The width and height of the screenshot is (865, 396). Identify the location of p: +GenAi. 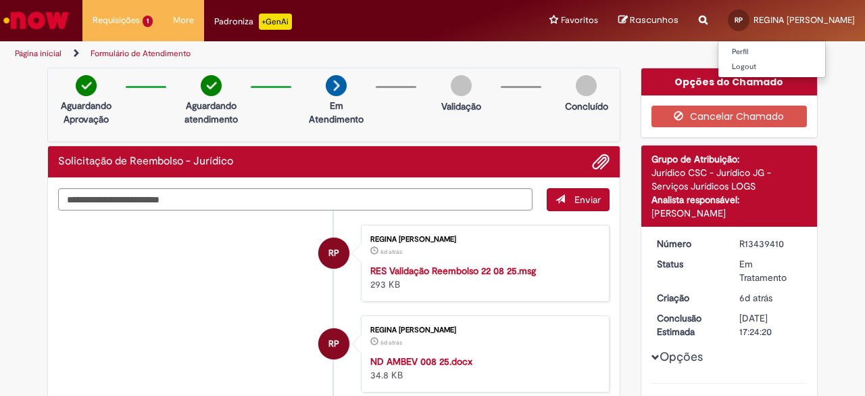
(275, 22).